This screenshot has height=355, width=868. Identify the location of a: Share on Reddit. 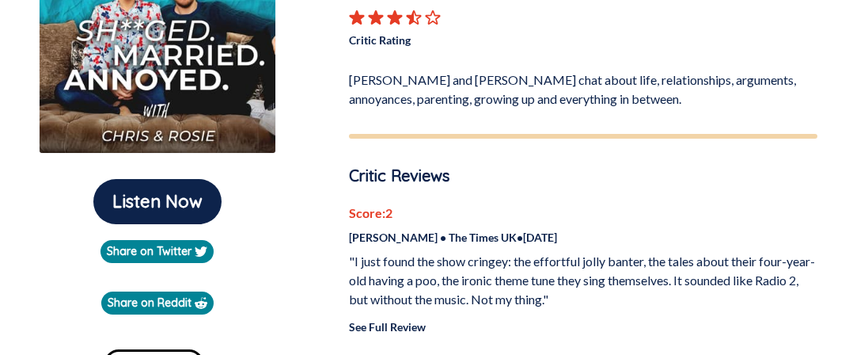
(158, 303).